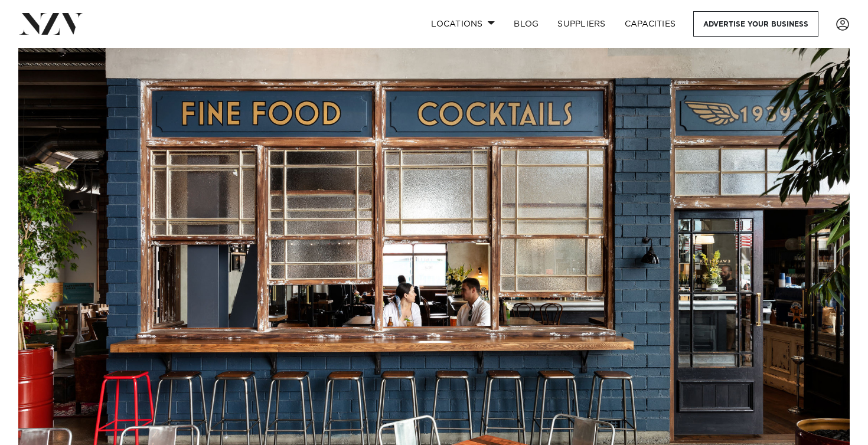 The height and width of the screenshot is (445, 868). I want to click on a: Advertise your business, so click(756, 24).